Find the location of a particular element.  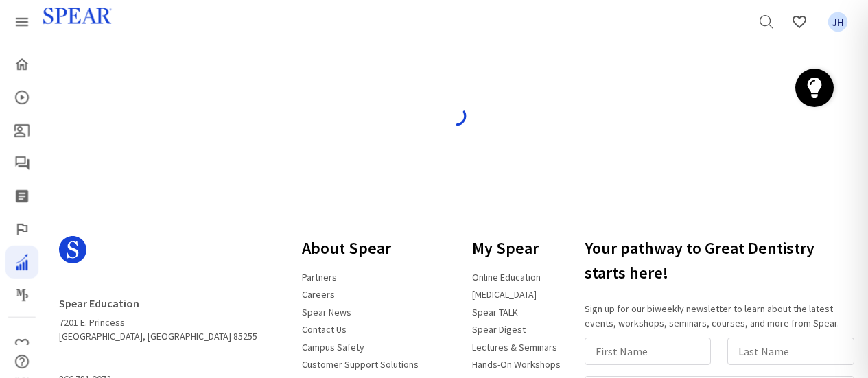

p: Sign up for our biweekly newsletter to learn about the latest events, workshops, seminars, course... is located at coordinates (721, 316).